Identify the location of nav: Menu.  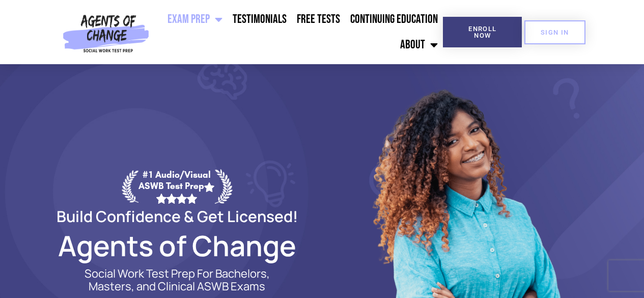
(298, 32).